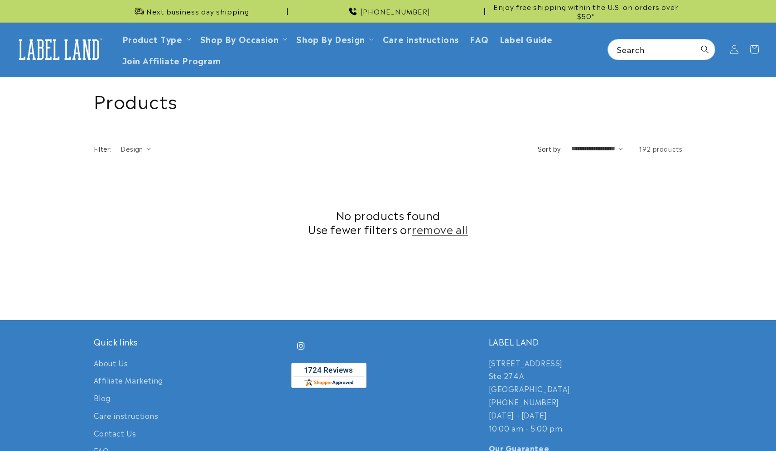  I want to click on img: Label Land, so click(59, 49).